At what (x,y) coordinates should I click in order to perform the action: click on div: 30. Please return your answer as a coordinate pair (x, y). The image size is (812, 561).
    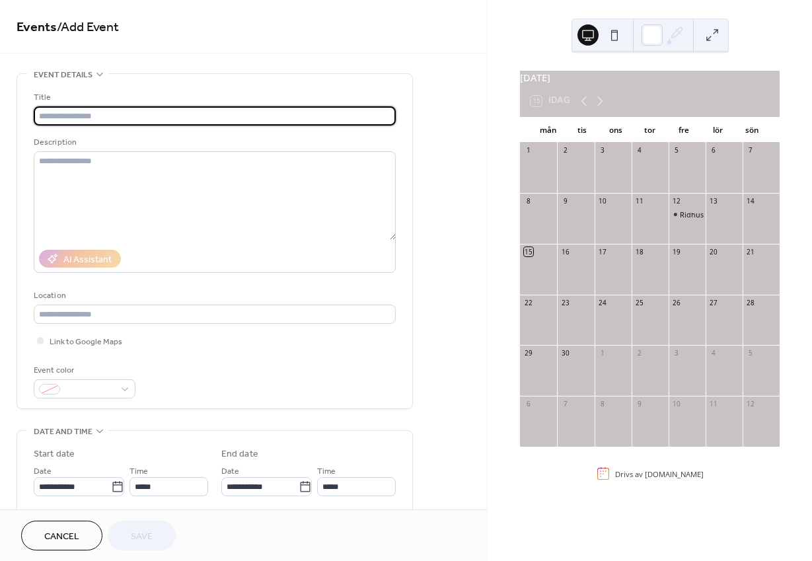
    Looking at the image, I should click on (566, 354).